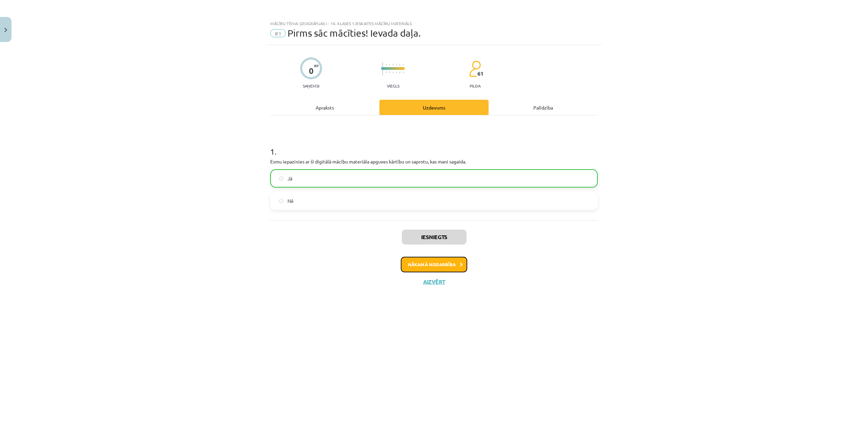  Describe the element at coordinates (393, 86) in the screenshot. I see `p: Viegls` at that location.